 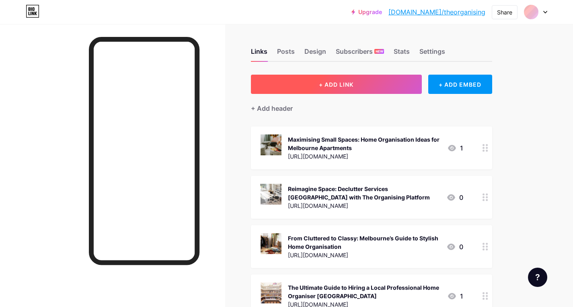 I want to click on div: Maximising Small Spaces: Home Organisation Ideas for Melbourne Apartments, so click(x=364, y=144).